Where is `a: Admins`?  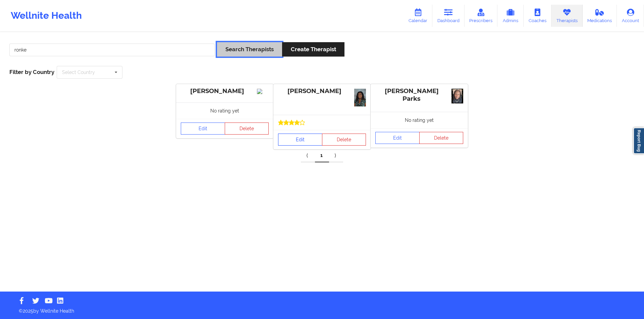 a: Admins is located at coordinates (510, 16).